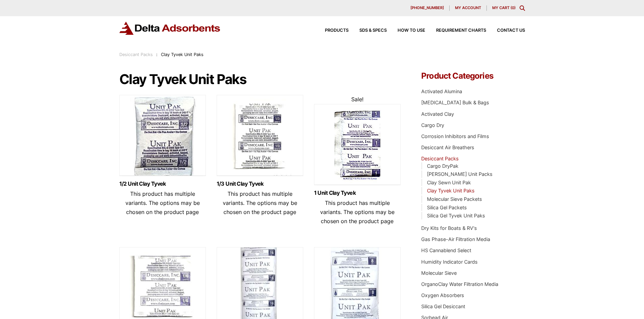 This screenshot has height=319, width=644. I want to click on h4: Product Categories, so click(473, 76).